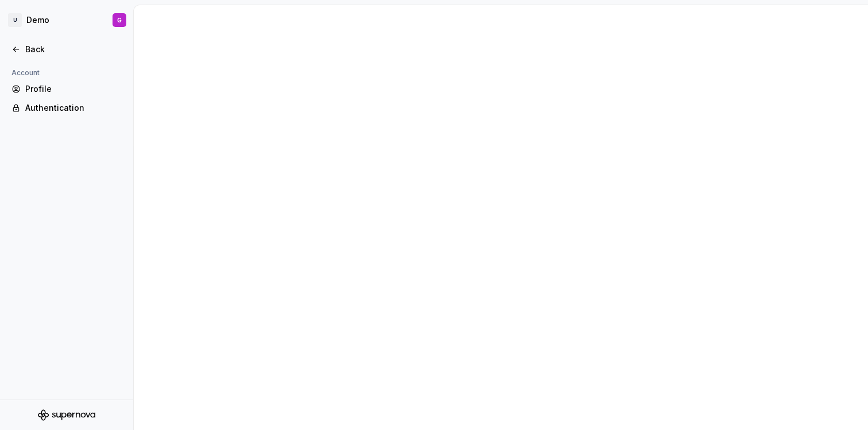  What do you see at coordinates (119, 20) in the screenshot?
I see `div: G` at bounding box center [119, 20].